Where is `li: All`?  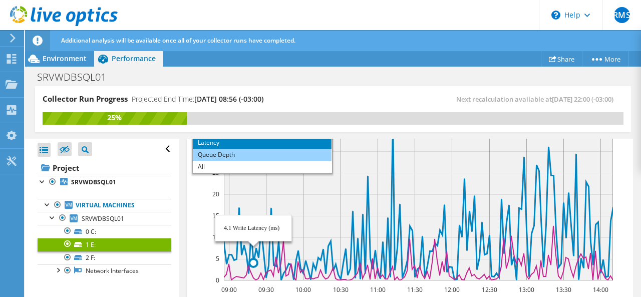 li: All is located at coordinates (262, 167).